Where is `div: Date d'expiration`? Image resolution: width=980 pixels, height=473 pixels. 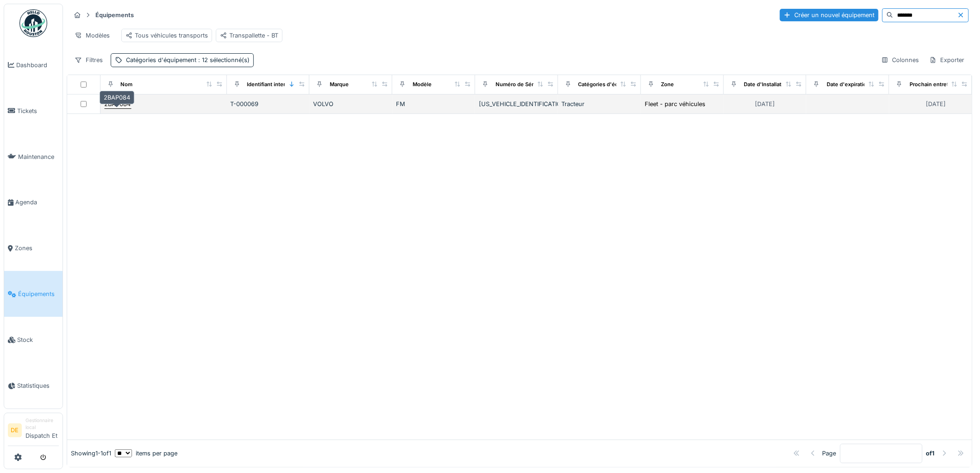 div: Date d'expiration is located at coordinates (848, 84).